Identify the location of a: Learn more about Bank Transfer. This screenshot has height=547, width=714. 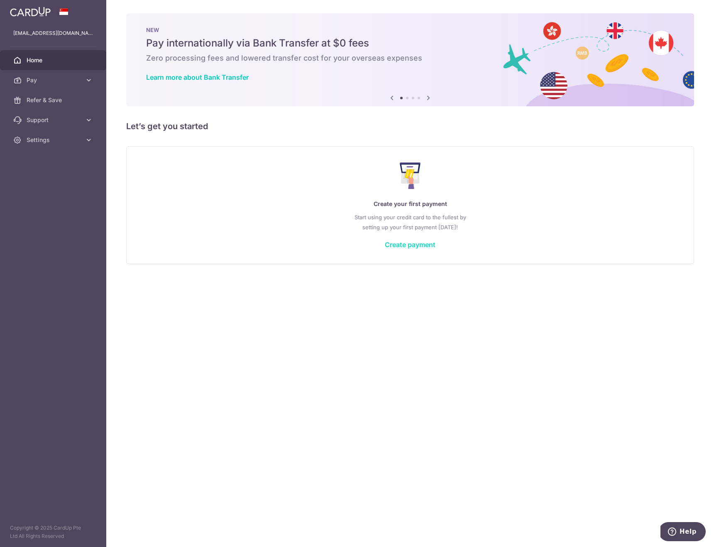
(197, 77).